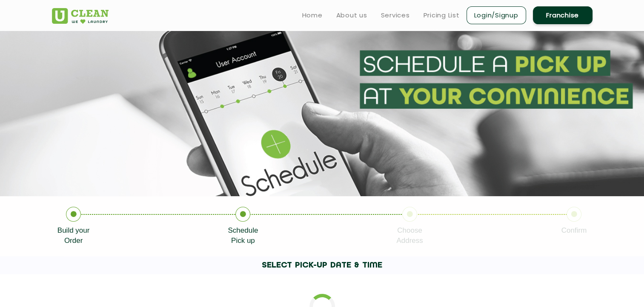  What do you see at coordinates (441, 15) in the screenshot?
I see `a: Pricing List` at bounding box center [441, 15].